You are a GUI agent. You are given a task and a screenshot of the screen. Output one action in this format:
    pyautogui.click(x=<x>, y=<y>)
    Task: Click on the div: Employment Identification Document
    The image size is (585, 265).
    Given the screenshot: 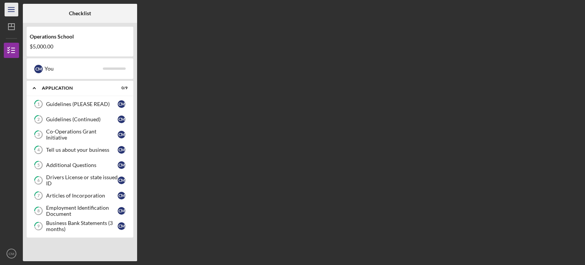 What is the action you would take?
    pyautogui.click(x=82, y=211)
    